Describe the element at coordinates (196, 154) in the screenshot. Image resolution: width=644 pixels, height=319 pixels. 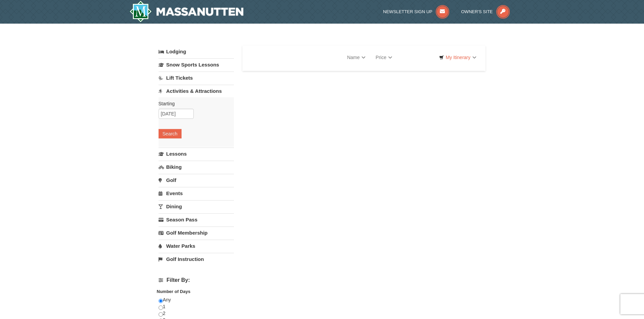
I see `a: Lessons` at that location.